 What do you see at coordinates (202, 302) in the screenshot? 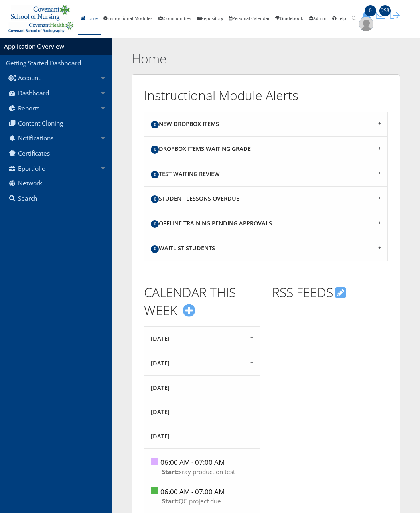
I see `h2: CALENDAR THIS WEEK` at bounding box center [202, 302].